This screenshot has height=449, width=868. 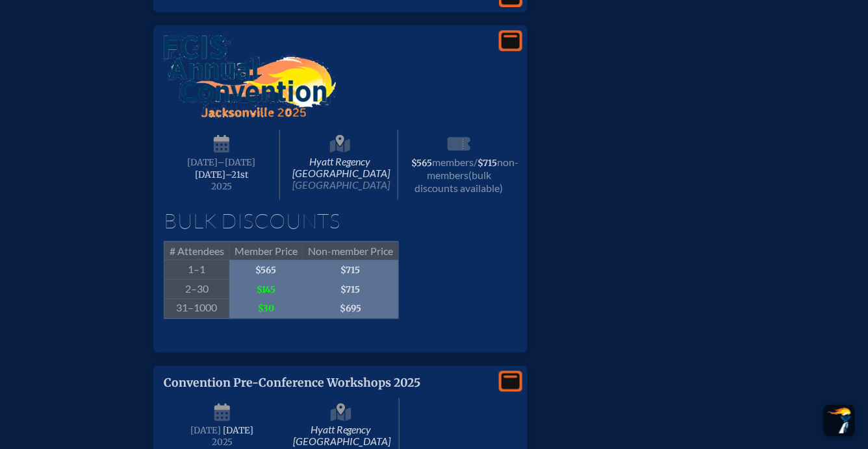 I want to click on span: # Attendees, so click(x=197, y=251).